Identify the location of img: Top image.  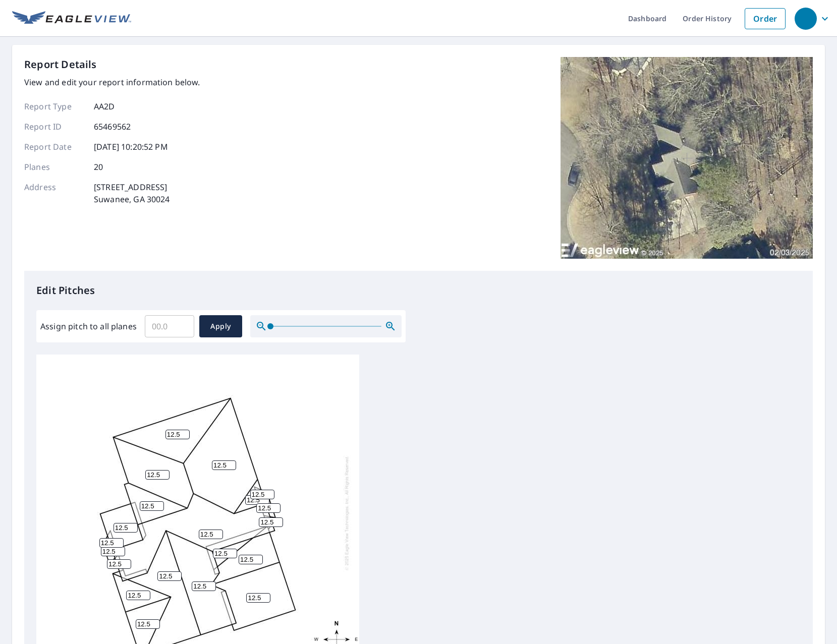
(687, 158).